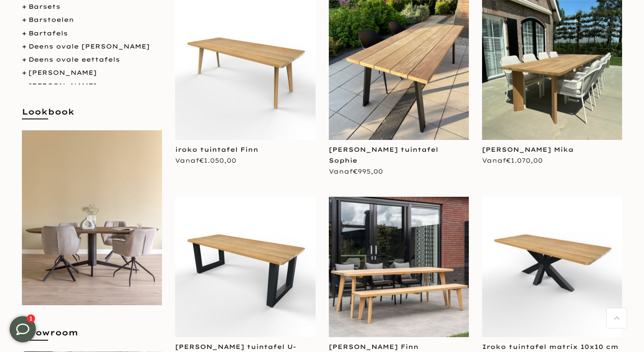  What do you see at coordinates (48, 33) in the screenshot?
I see `a: Bartafels` at bounding box center [48, 33].